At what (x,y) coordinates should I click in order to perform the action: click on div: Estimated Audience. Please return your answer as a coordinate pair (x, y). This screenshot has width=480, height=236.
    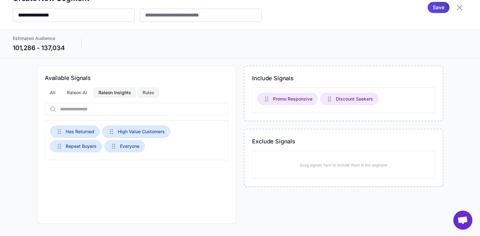
    Looking at the image, I should click on (41, 38).